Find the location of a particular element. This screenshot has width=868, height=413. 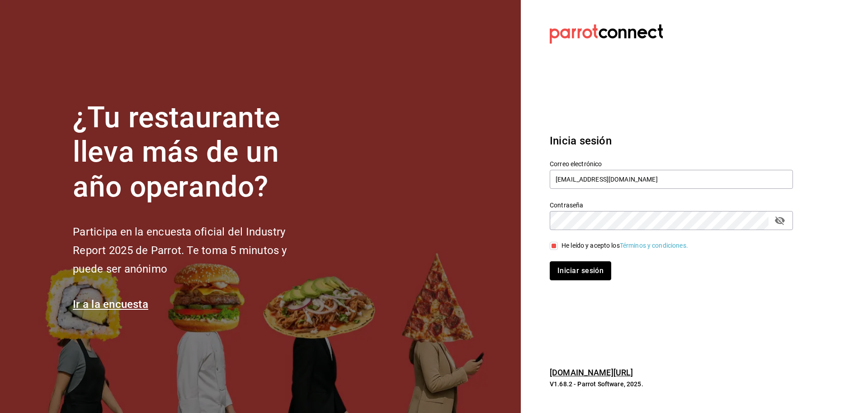

a: Términos y condiciones. is located at coordinates (654, 246).